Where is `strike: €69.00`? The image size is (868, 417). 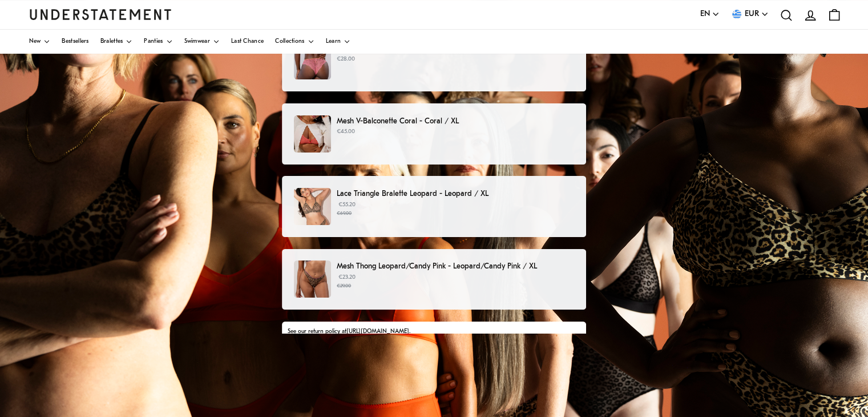
strike: €69.00 is located at coordinates (344, 213).